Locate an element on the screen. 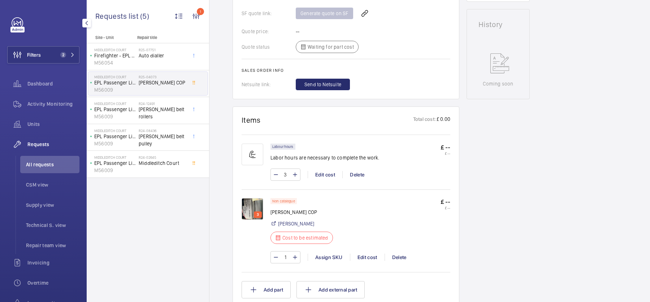 This screenshot has width=650, height=302. div: Assign SKU is located at coordinates (329, 258).